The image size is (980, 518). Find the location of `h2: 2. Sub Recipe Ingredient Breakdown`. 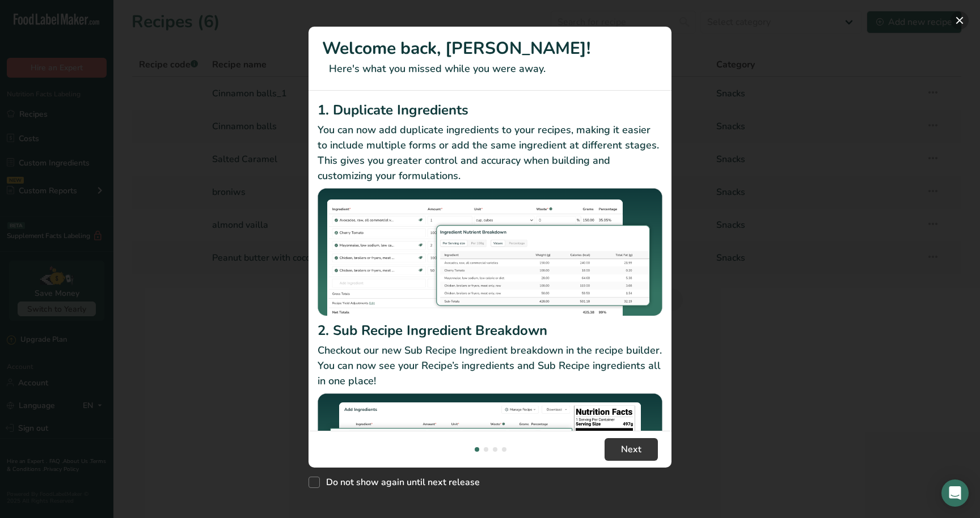

h2: 2. Sub Recipe Ingredient Breakdown is located at coordinates (490, 331).